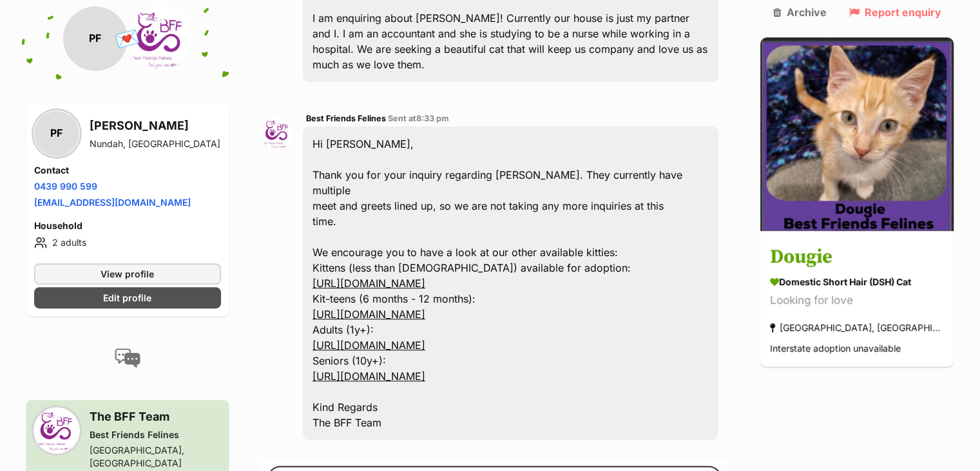  Describe the element at coordinates (895, 12) in the screenshot. I see `a: Report enquiry` at that location.